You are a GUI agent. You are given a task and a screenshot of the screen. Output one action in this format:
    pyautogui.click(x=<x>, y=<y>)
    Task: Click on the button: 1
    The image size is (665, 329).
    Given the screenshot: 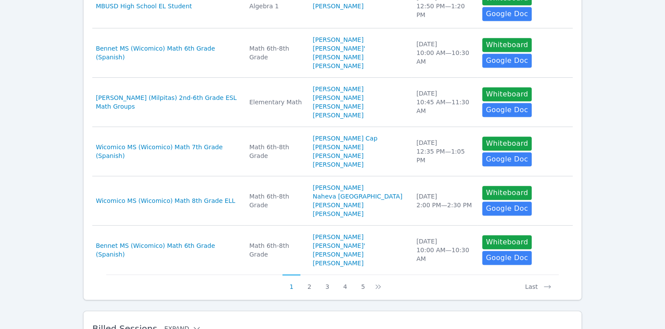 What is the action you would take?
    pyautogui.click(x=291, y=283)
    